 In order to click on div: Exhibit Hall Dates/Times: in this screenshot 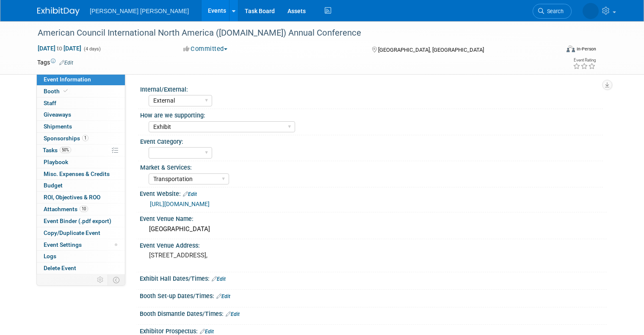, I will do `click(373, 277)`.